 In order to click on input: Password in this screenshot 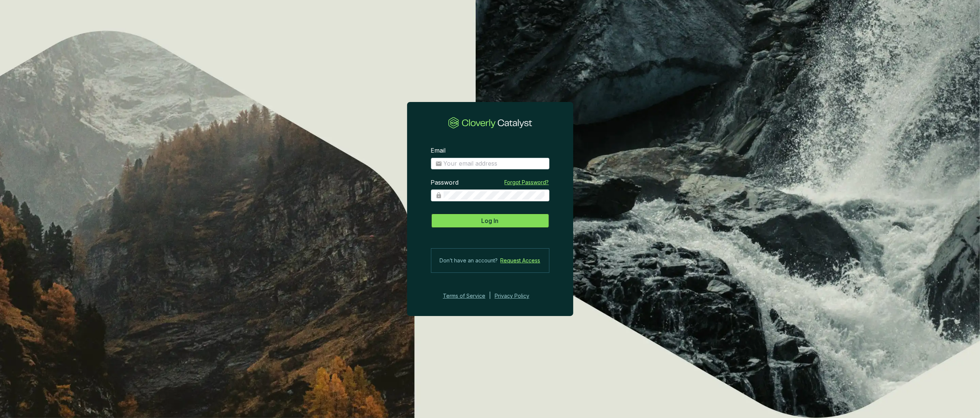, I will do `click(494, 195)`.